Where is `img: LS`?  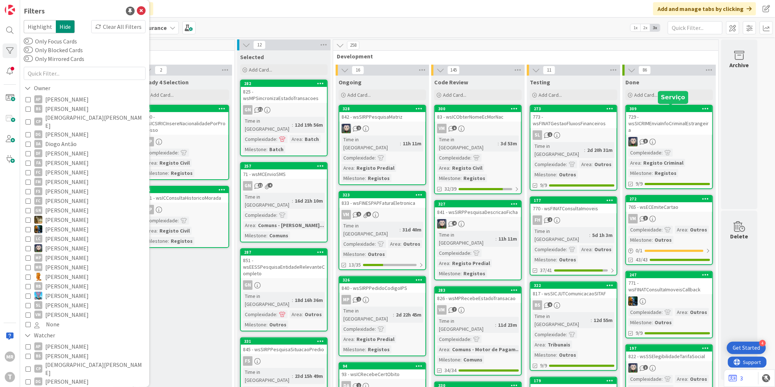 img: LS is located at coordinates (442, 224).